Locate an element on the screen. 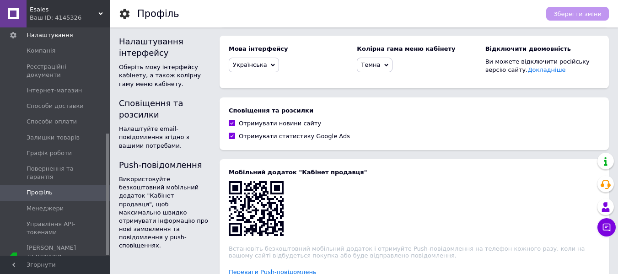 The width and height of the screenshot is (618, 274). div: Сповіщення та розсилки is located at coordinates (165, 109).